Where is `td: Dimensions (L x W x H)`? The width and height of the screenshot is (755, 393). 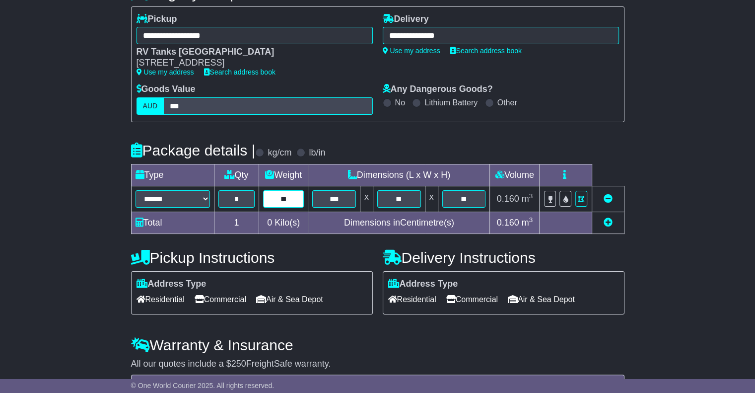 td: Dimensions (L x W x H) is located at coordinates (399, 175).